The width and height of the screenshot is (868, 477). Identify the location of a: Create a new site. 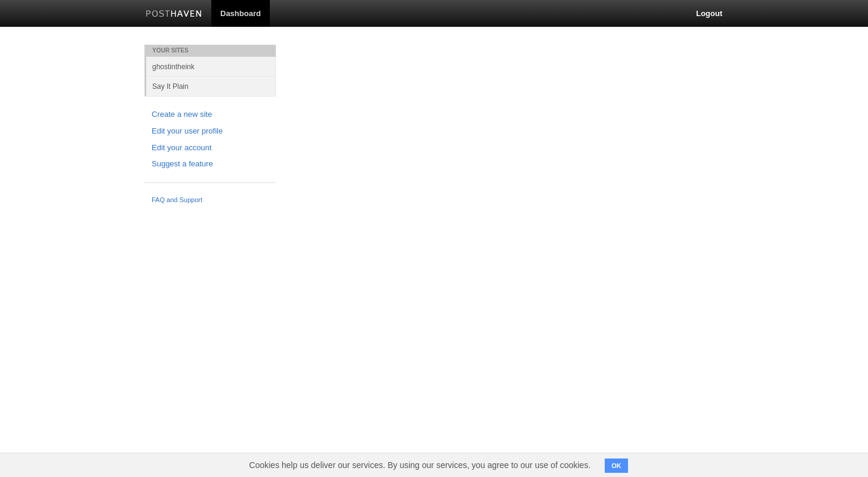
(210, 114).